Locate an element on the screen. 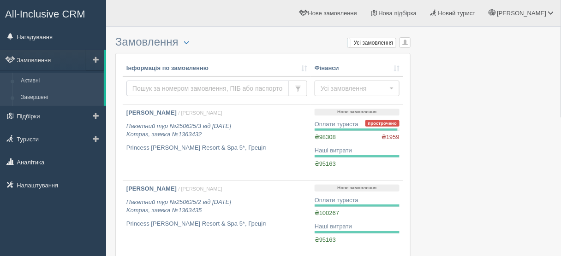  input: Пошук за номером замовлення, ПІБ або паспортом туриста is located at coordinates (207, 89).